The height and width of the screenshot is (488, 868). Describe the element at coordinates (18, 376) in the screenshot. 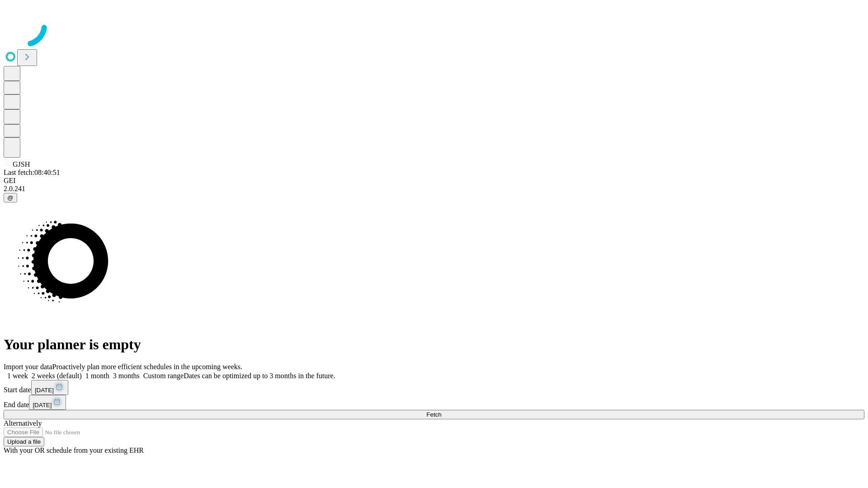

I see `span: 1 week` at that location.